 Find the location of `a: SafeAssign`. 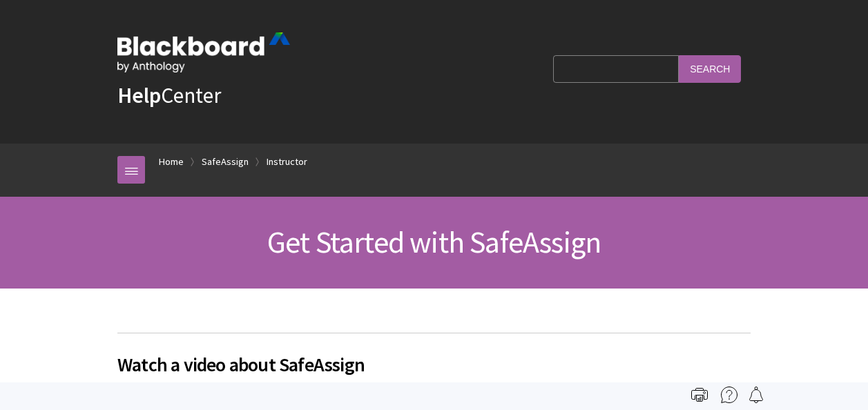

a: SafeAssign is located at coordinates (225, 161).